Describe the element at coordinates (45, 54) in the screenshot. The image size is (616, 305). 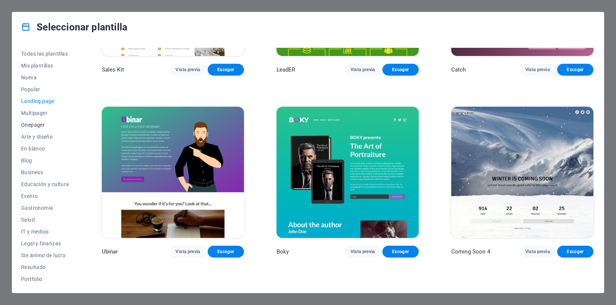
I see `span: Todas las plantillas` at that location.